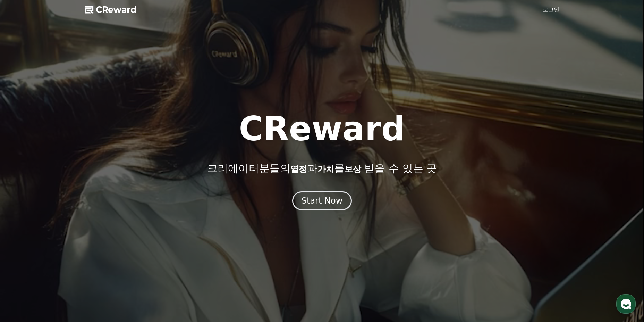  What do you see at coordinates (322, 200) in the screenshot?
I see `div: Start Now` at bounding box center [322, 200].